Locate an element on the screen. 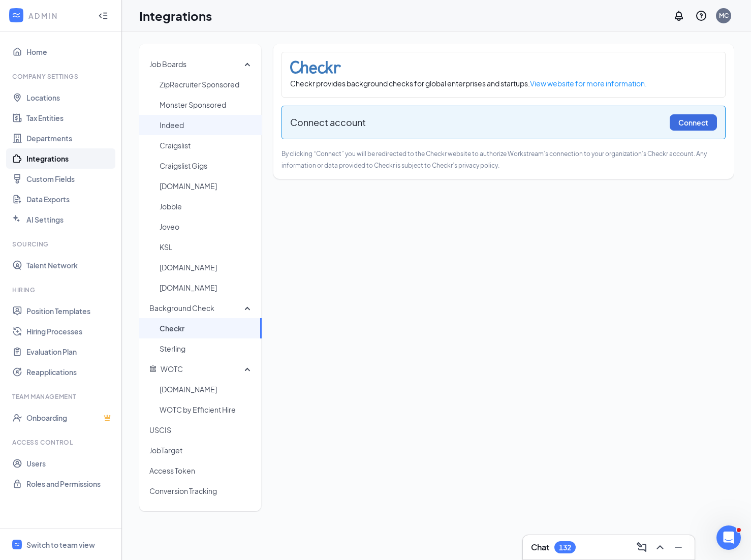 Image resolution: width=751 pixels, height=560 pixels. a: OnboardingCrown is located at coordinates (70, 417).